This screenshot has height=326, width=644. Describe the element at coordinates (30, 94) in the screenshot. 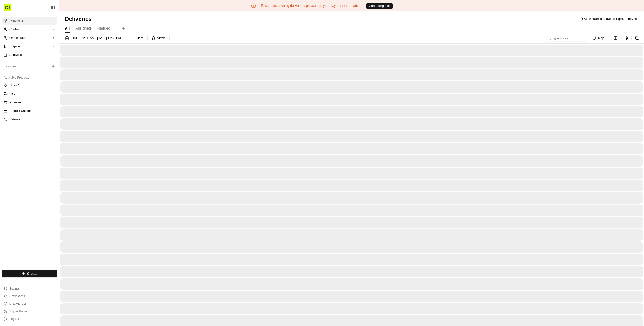

I see `button: Fleet` at that location.